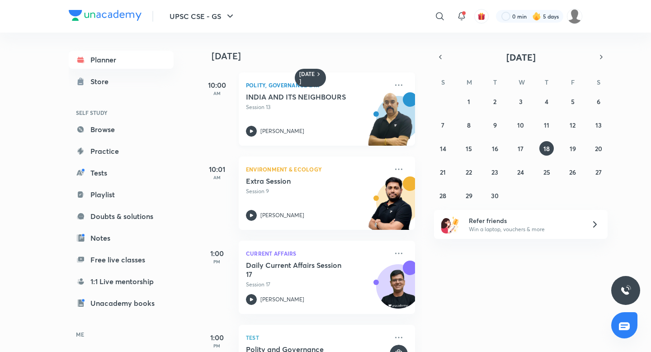 The height and width of the screenshot is (352, 651). Describe the element at coordinates (573, 82) in the screenshot. I see `abbr: Friday` at that location.